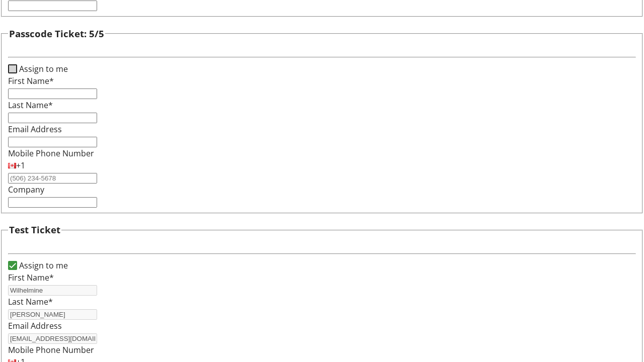 This screenshot has height=362, width=644. What do you see at coordinates (56, 34) in the screenshot?
I see `h3: Passcode Ticket: 5/5` at bounding box center [56, 34].